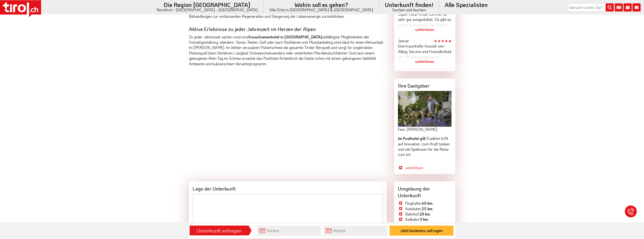 The height and width of the screenshot is (239, 644). Describe the element at coordinates (425, 55) in the screenshot. I see `div: Eine traumhafte Auszeit vom Alltag. Service und Freundlichkeit der Mitarbeitenden, unser Zimmer W...` at that location.